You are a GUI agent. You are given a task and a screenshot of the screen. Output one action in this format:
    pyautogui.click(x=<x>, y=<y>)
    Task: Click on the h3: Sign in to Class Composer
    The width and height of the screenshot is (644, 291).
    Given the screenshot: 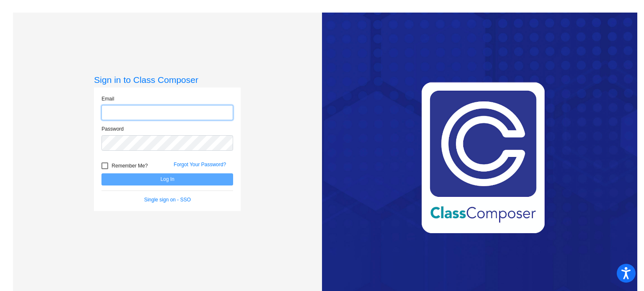 What is the action you would take?
    pyautogui.click(x=167, y=79)
    